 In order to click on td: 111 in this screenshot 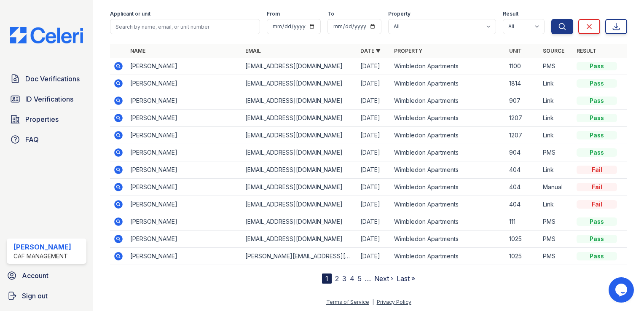, I will do `click(523, 222)`.